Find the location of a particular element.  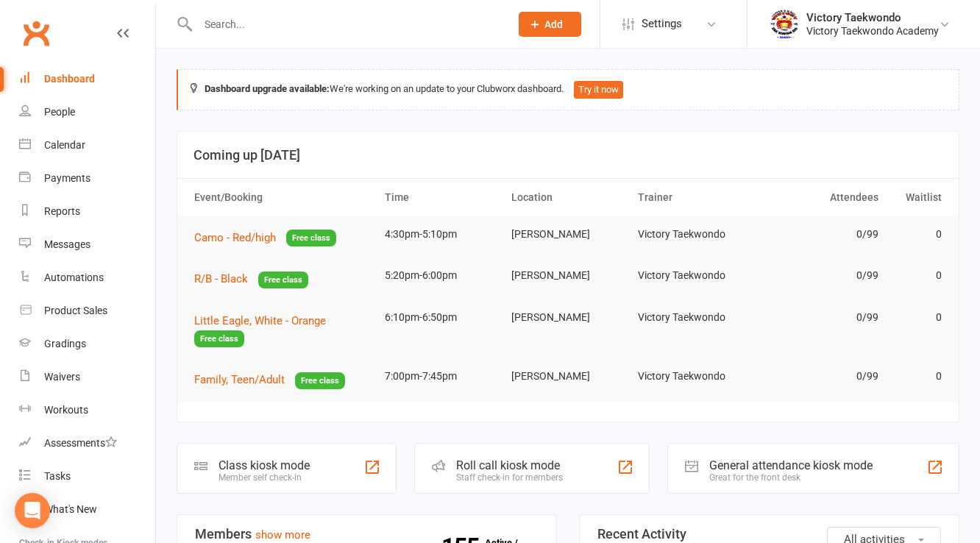

td: 7:00pm-7:45pm is located at coordinates (442, 376).